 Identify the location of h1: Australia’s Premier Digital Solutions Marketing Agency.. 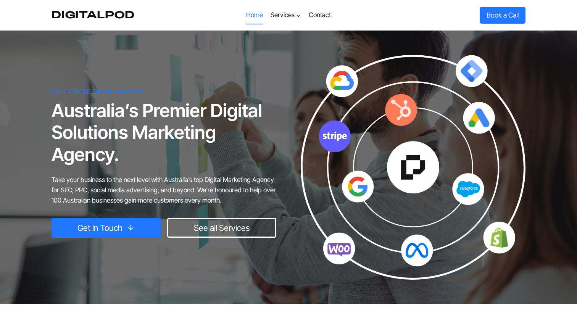
(164, 132).